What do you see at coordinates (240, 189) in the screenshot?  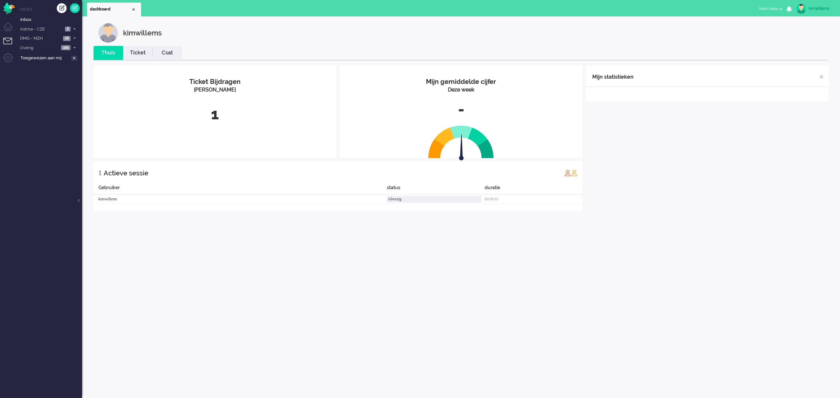 I see `div: Gebruiker` at bounding box center [240, 189].